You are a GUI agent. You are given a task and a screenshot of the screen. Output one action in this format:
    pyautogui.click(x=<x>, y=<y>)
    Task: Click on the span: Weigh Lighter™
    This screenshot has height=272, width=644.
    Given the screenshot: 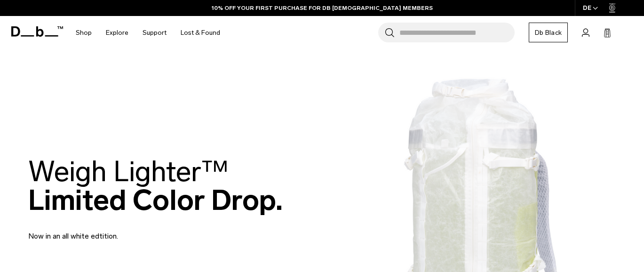 What is the action you would take?
    pyautogui.click(x=128, y=171)
    